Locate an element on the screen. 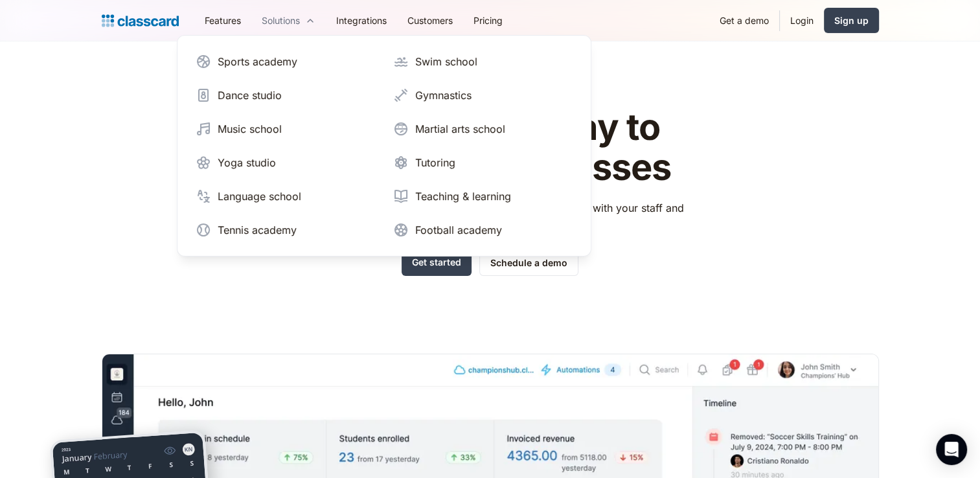  a: Football academy is located at coordinates (483, 230).